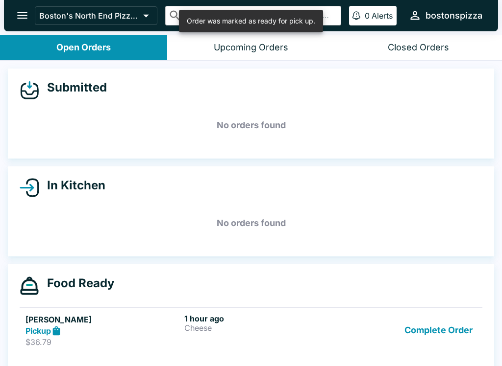 Image resolution: width=502 pixels, height=366 pixels. What do you see at coordinates (382, 16) in the screenshot?
I see `p: Alerts` at bounding box center [382, 16].